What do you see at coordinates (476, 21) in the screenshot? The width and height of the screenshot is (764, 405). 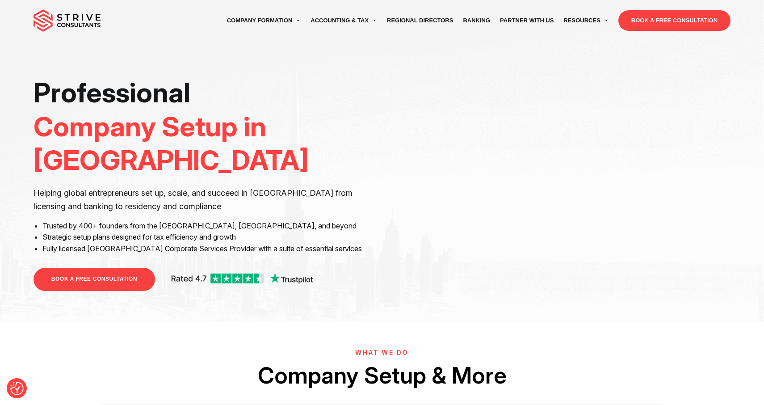 I see `a: Banking` at bounding box center [476, 21].